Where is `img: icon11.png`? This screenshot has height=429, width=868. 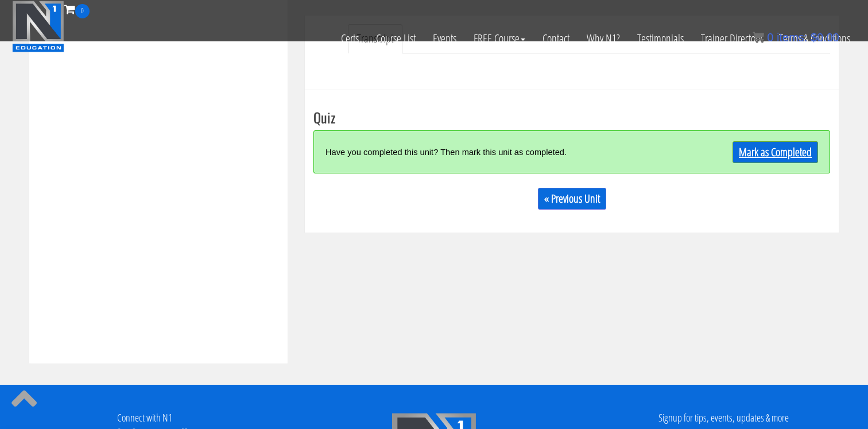
img: icon11.png is located at coordinates (758, 38).